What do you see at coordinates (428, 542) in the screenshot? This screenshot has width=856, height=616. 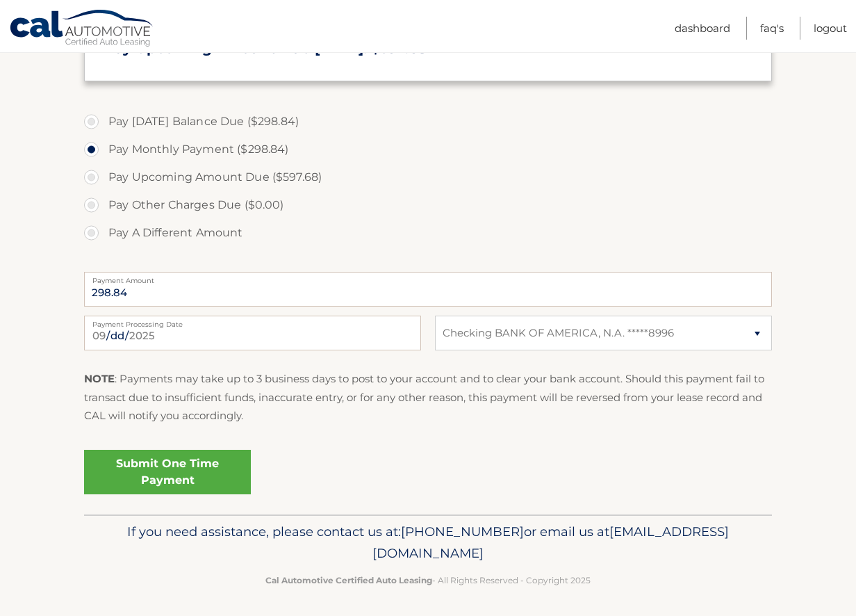 I see `p: If you need assistance, please contact us at: or email us at` at bounding box center [428, 542].